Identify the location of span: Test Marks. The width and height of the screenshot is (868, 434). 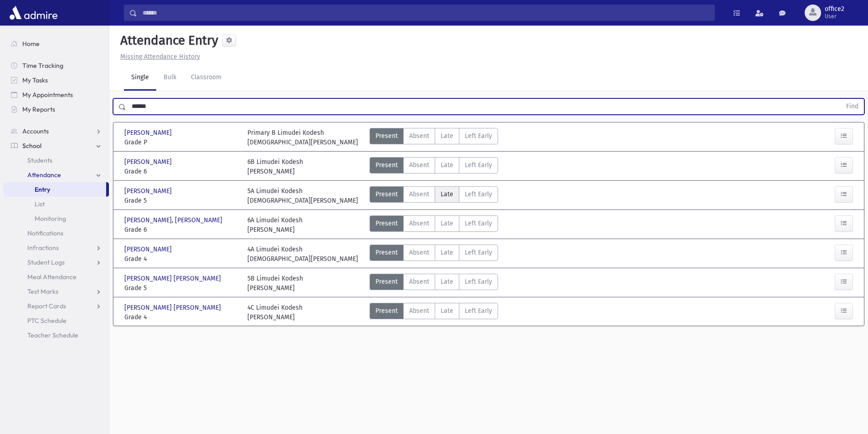
(43, 291).